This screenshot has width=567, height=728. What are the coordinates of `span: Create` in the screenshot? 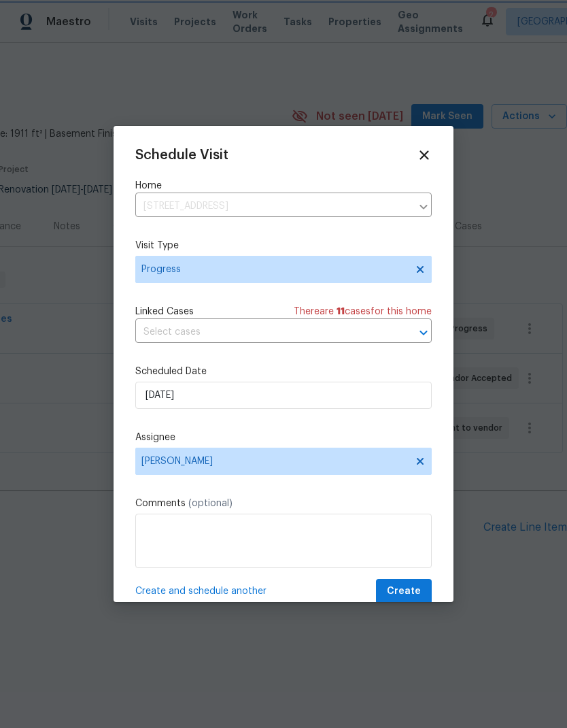 It's located at (404, 592).